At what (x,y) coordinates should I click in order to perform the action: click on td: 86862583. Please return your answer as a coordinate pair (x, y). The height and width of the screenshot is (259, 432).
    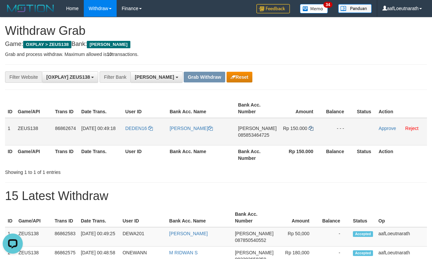
    Looking at the image, I should click on (65, 237).